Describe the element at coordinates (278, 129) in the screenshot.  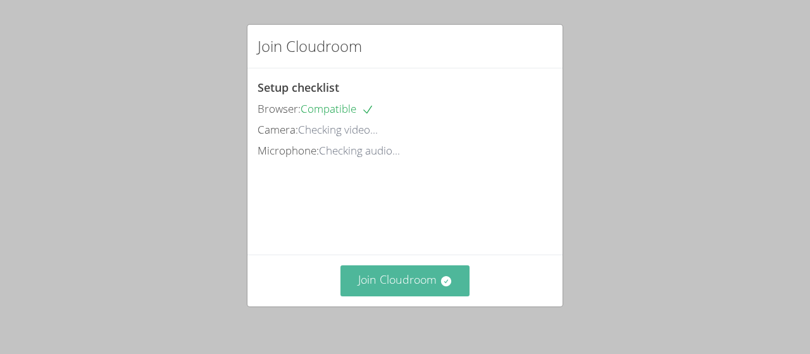
I see `span: Camera:` at that location.